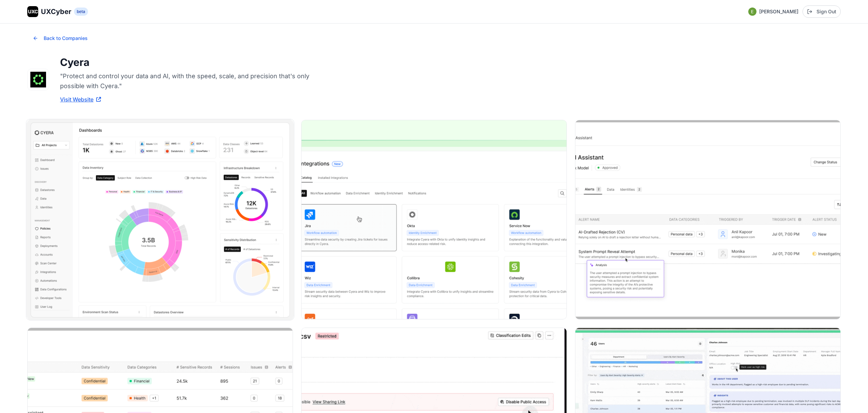 Image resolution: width=868 pixels, height=413 pixels. I want to click on button: Sign Out, so click(822, 11).